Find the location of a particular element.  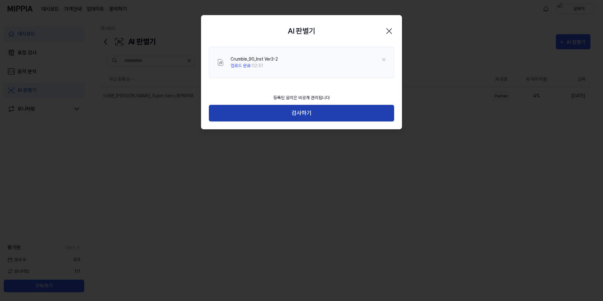

span: 업로드 완료 is located at coordinates (241, 66).